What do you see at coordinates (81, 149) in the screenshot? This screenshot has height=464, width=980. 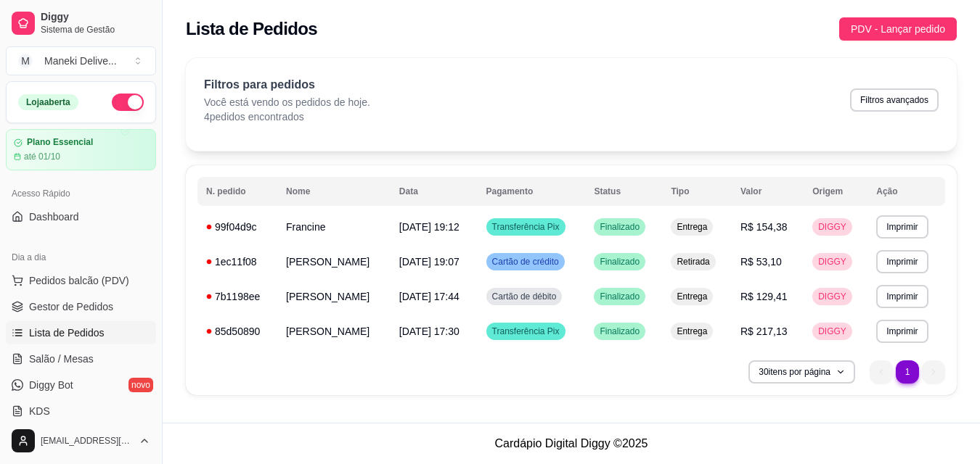 I see `a: Plano Essencialaté 01/10` at bounding box center [81, 149].